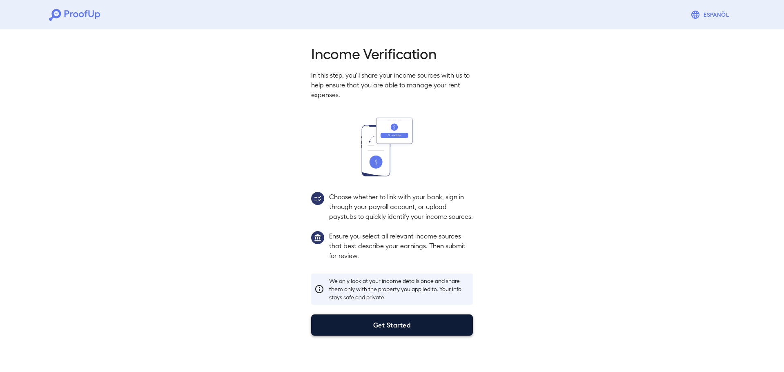 This screenshot has height=372, width=784. Describe the element at coordinates (318, 198) in the screenshot. I see `img: group2.svg` at that location.